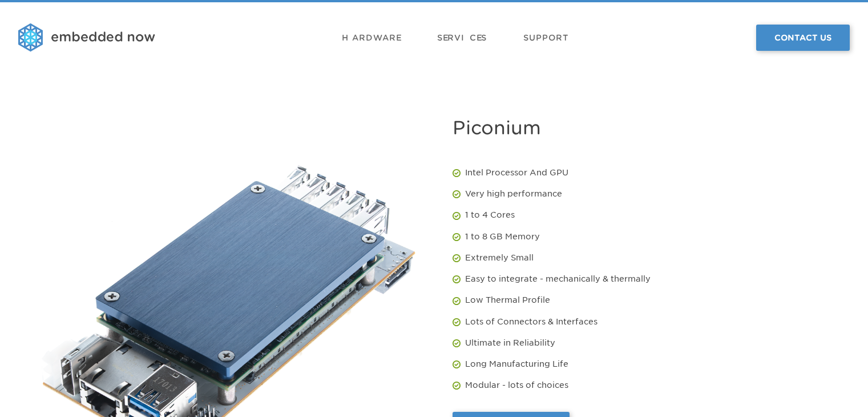 This screenshot has width=868, height=417. I want to click on li: Intel Processor And GPU, so click(639, 172).